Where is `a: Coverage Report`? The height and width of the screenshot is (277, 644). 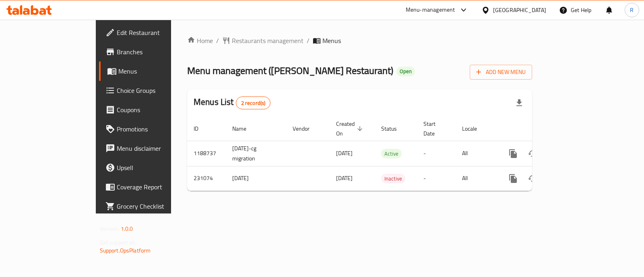
a: Coverage Report is located at coordinates (151, 187).